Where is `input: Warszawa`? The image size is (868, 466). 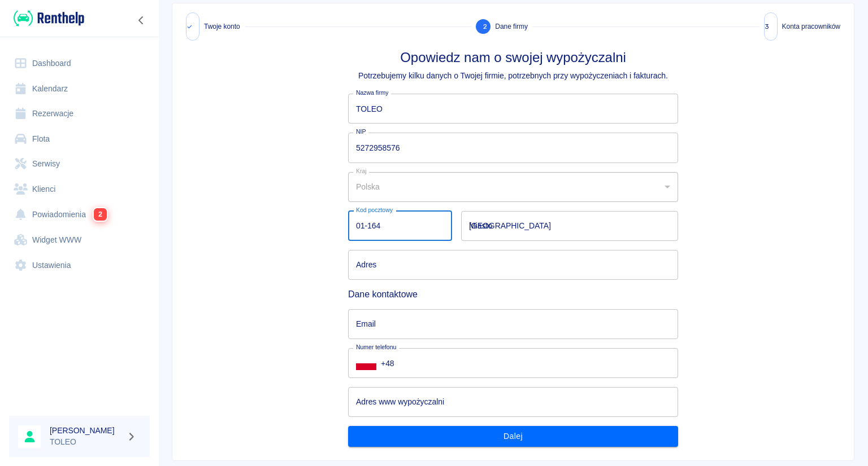 input: Warszawa is located at coordinates (570, 226).